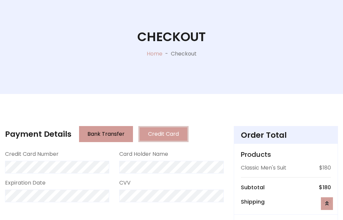 The height and width of the screenshot is (220, 343). What do you see at coordinates (326, 187) in the screenshot?
I see `span: 180` at bounding box center [326, 187].